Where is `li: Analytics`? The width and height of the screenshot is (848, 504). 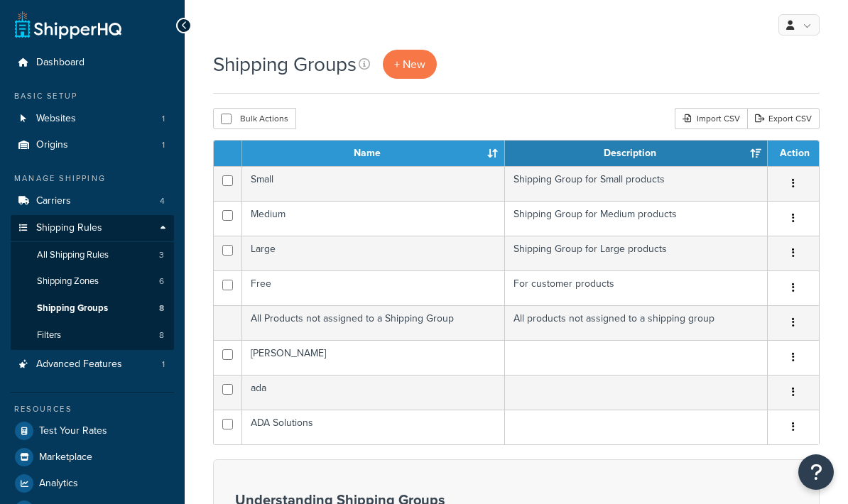 li: Analytics is located at coordinates (92, 483).